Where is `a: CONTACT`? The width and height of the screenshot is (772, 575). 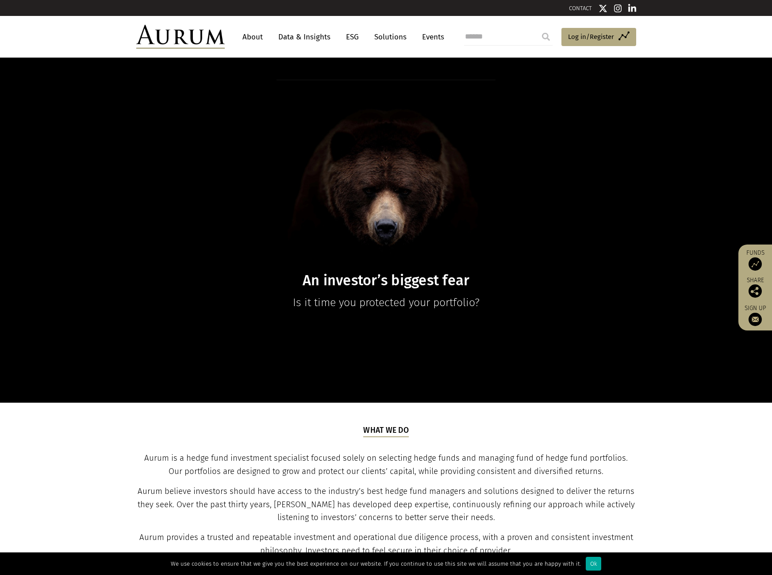 a: CONTACT is located at coordinates (581, 8).